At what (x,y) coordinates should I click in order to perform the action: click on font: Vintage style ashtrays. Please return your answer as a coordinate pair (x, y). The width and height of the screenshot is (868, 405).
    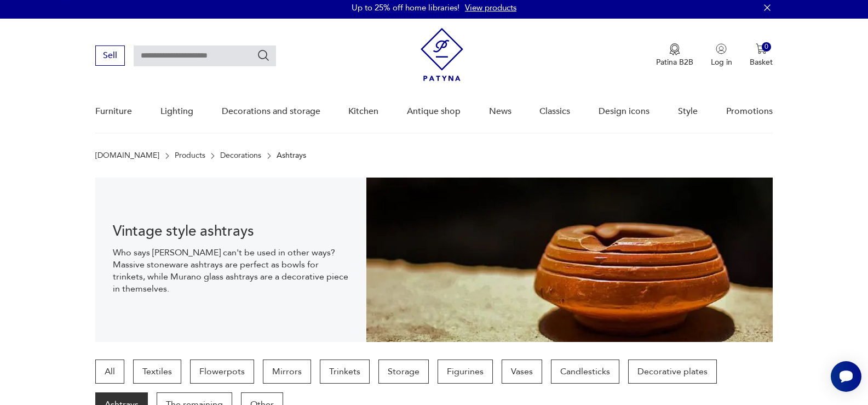
    Looking at the image, I should click on (183, 231).